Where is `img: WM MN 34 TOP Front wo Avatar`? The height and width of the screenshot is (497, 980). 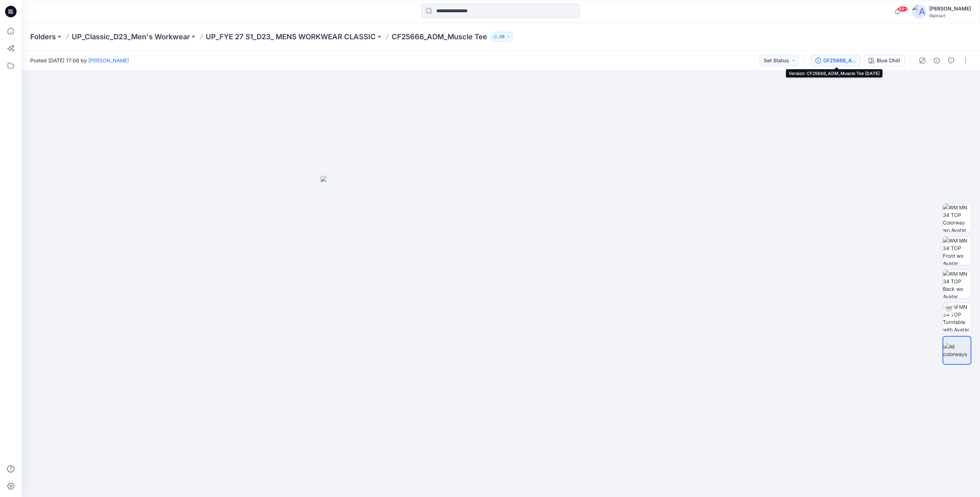 img: WM MN 34 TOP Front wo Avatar is located at coordinates (957, 251).